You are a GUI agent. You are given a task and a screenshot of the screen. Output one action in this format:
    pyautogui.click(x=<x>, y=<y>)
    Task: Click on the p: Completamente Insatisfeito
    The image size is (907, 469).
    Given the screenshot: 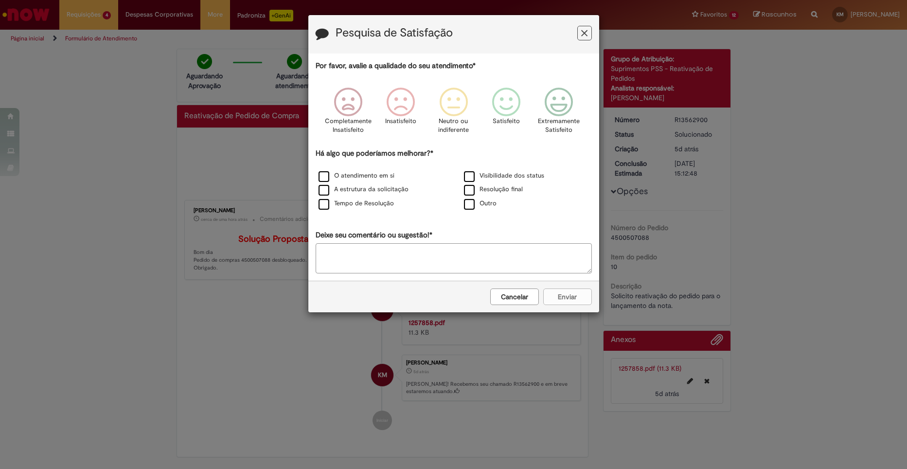 What is the action you would take?
    pyautogui.click(x=348, y=125)
    